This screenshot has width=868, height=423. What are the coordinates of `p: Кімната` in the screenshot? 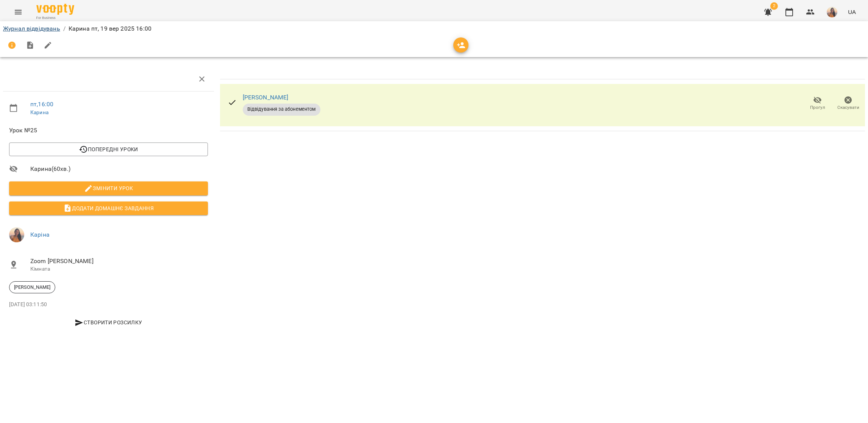 It's located at (119, 269).